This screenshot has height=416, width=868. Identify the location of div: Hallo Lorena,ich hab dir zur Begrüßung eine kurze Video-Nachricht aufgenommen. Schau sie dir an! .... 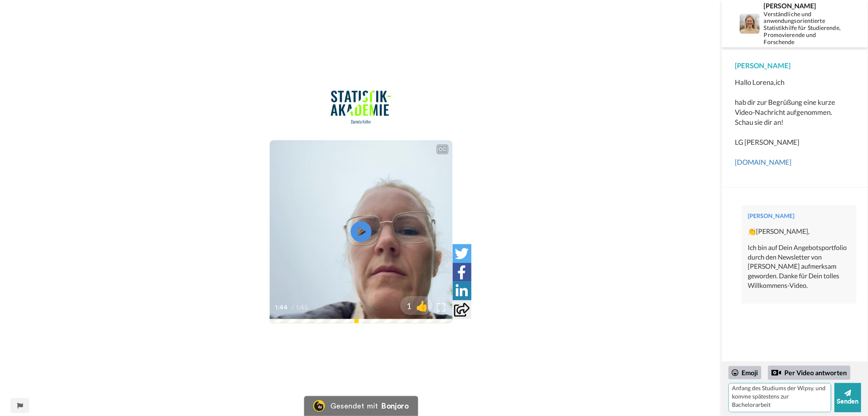
(794, 122).